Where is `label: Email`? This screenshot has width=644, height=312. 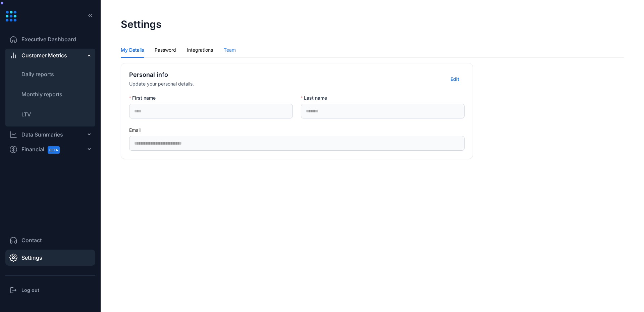
label: Email is located at coordinates (137, 130).